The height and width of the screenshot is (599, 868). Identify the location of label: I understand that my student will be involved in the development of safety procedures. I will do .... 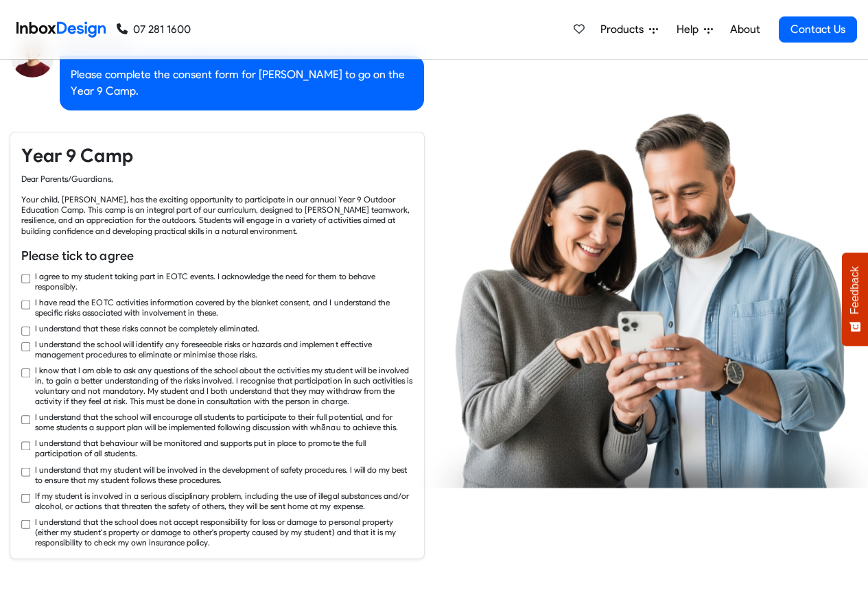
(224, 474).